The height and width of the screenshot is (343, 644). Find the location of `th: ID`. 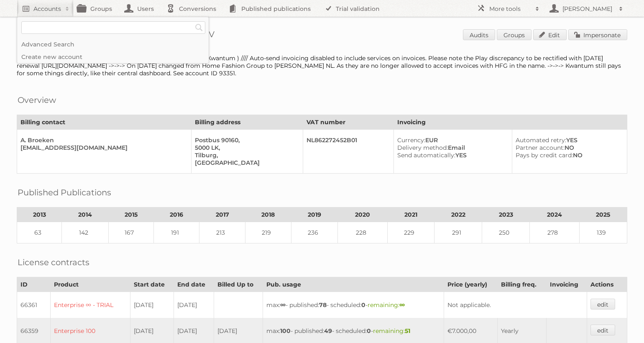

th: ID is located at coordinates (34, 284).